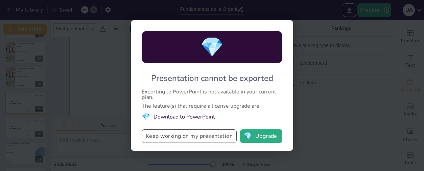 The width and height of the screenshot is (424, 171). What do you see at coordinates (212, 116) in the screenshot?
I see `li: Download to PowerPoint` at bounding box center [212, 116].